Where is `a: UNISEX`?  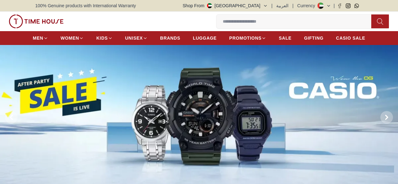
a: UNISEX is located at coordinates (136, 38).